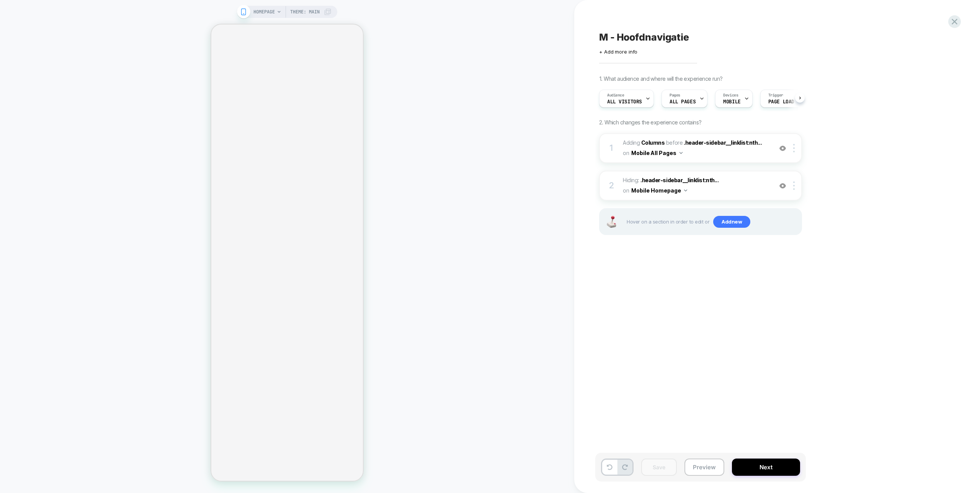 Image resolution: width=980 pixels, height=493 pixels. I want to click on span: ALL PAGES, so click(683, 102).